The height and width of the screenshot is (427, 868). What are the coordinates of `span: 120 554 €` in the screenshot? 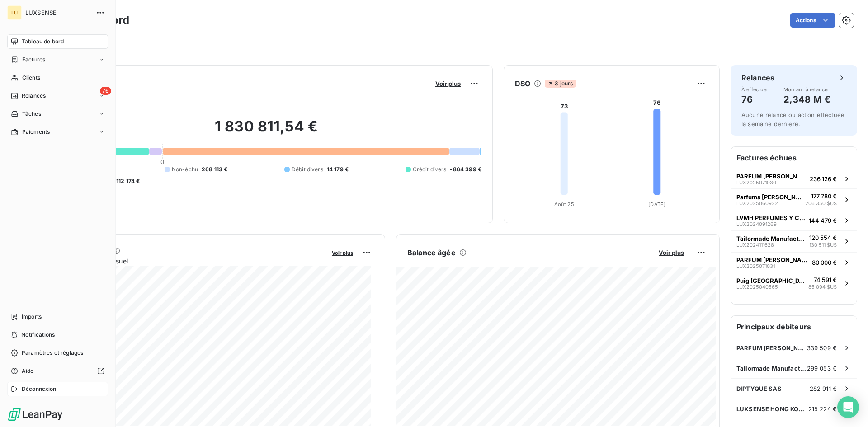 It's located at (822, 238).